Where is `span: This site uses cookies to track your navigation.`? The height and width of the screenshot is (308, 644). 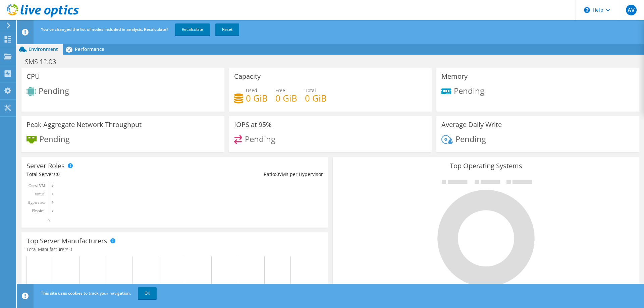
span: This site uses cookies to track your navigation. is located at coordinates (86, 293).